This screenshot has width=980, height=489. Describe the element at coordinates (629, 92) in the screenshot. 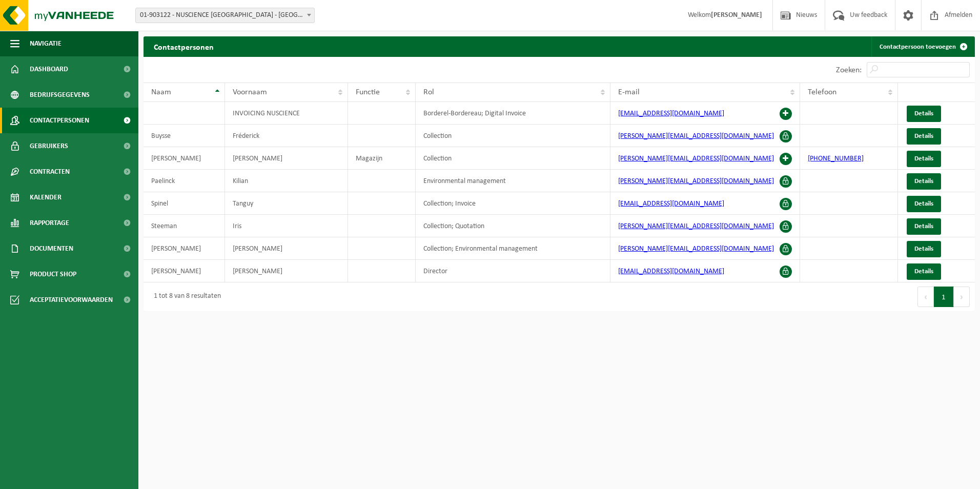

I see `span: E-mail` at that location.